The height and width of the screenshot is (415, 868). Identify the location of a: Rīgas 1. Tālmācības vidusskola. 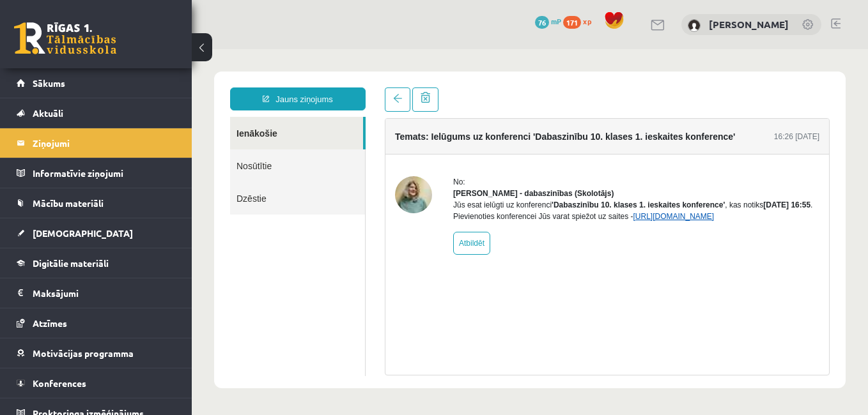
(65, 38).